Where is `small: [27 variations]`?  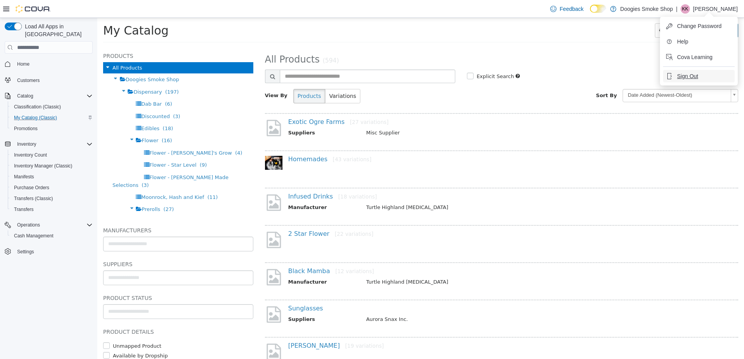
small: [27 variations] is located at coordinates (272, 104).